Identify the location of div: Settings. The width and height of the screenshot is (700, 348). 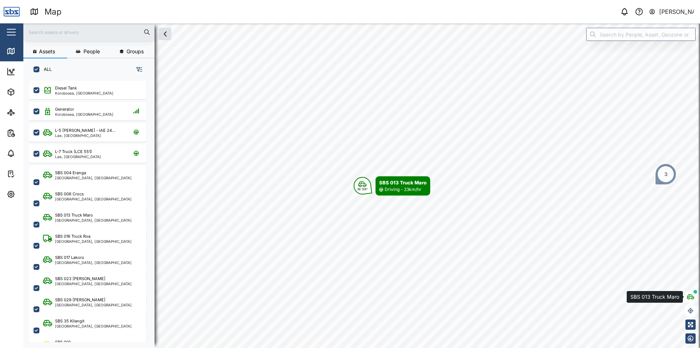
(32, 194).